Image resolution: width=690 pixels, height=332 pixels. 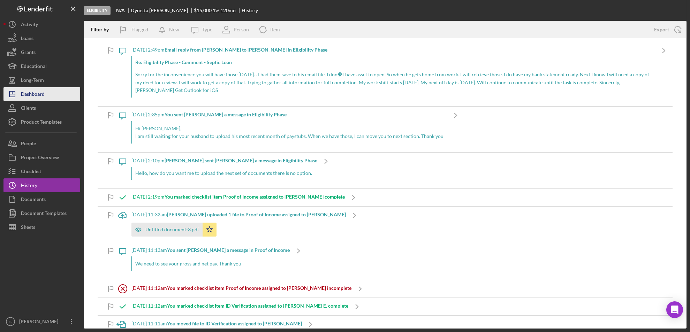 I want to click on button: History, so click(x=42, y=185).